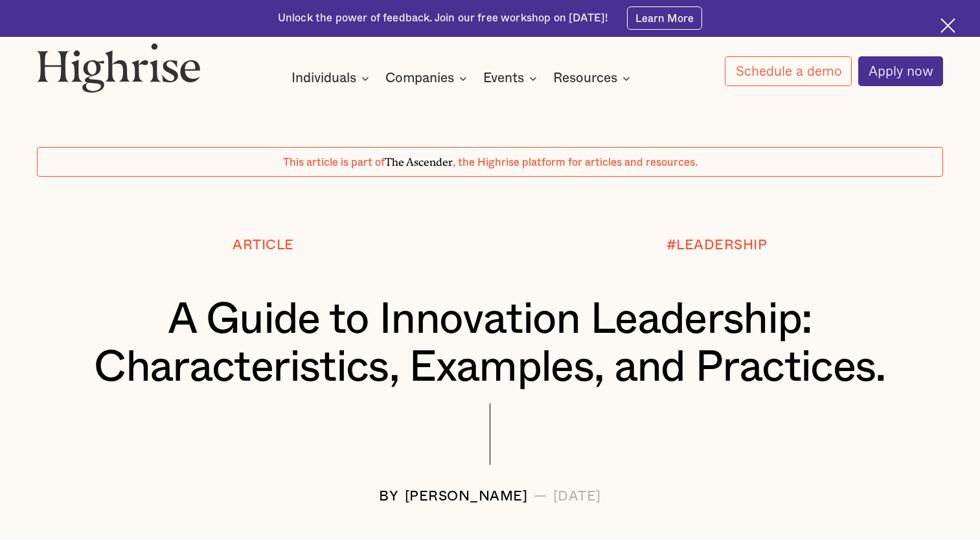 The image size is (980, 540). Describe the element at coordinates (664, 18) in the screenshot. I see `a: Learn More` at that location.